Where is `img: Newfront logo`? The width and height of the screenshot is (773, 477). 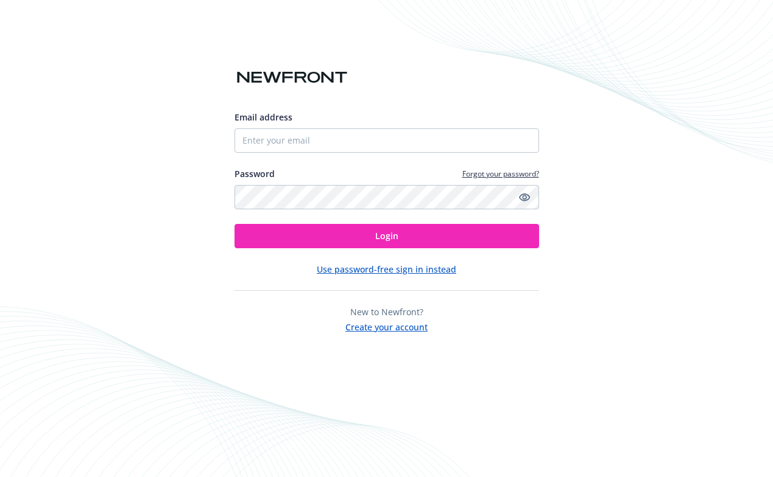
img: Newfront logo is located at coordinates (292, 77).